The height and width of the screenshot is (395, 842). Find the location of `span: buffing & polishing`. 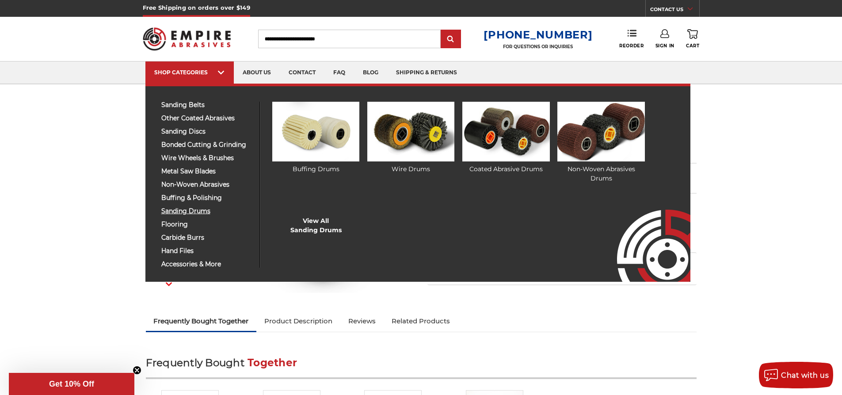

span: buffing & polishing is located at coordinates (207, 198).